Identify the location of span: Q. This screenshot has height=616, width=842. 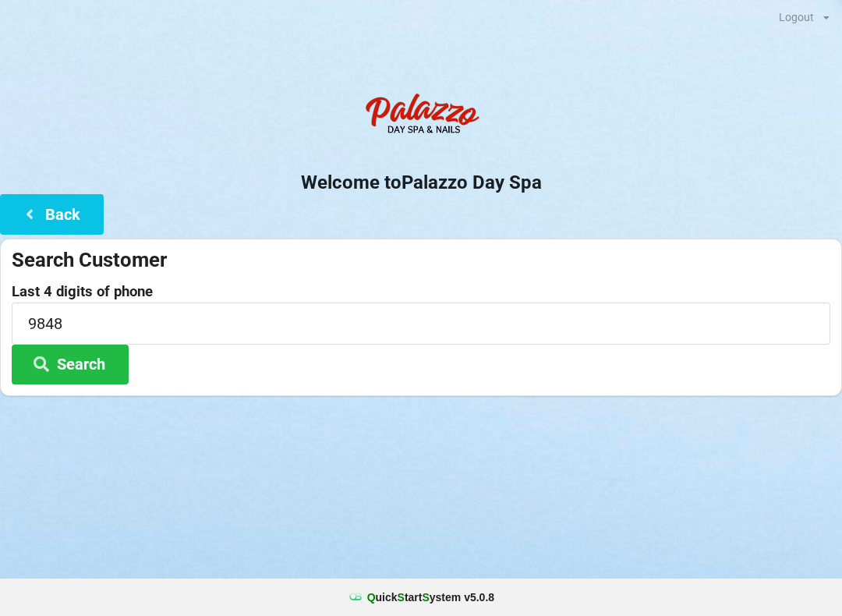
(371, 597).